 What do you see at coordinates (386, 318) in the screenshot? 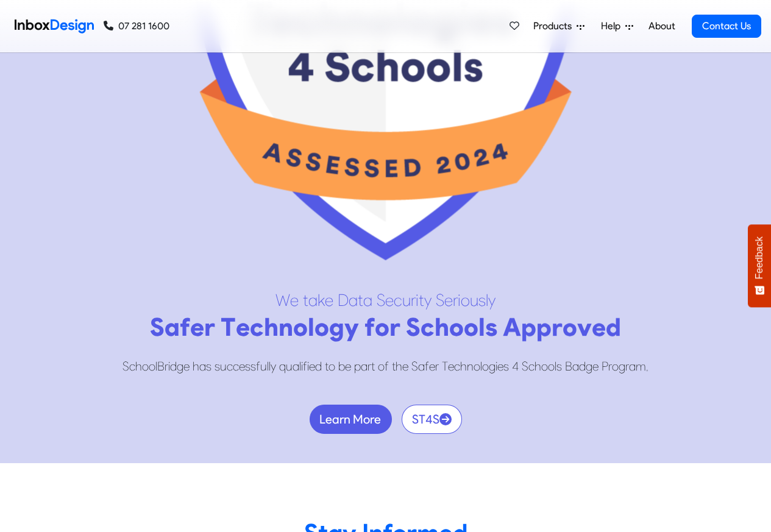
I see `div: We take Data Security Seriously Safer Technology for Schools Approved` at bounding box center [386, 318].